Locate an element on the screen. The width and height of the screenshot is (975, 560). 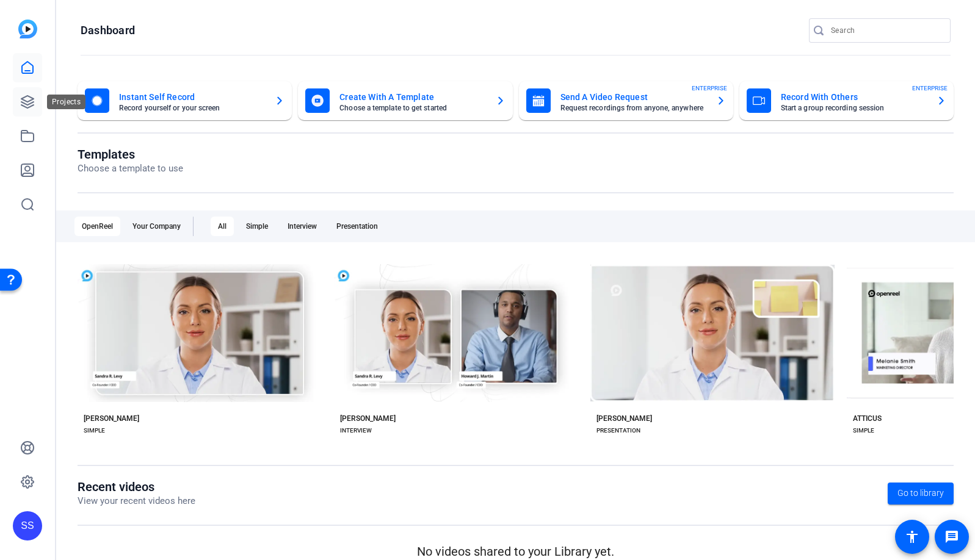
mat-icon: message is located at coordinates (952, 537).